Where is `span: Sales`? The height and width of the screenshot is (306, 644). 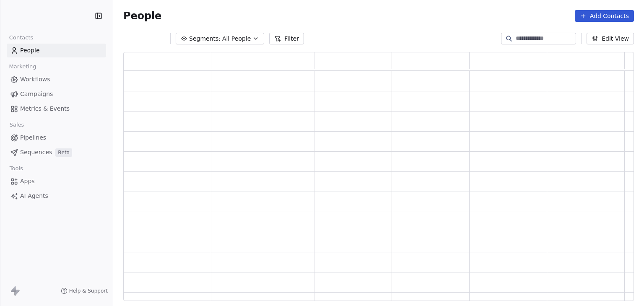 span: Sales is located at coordinates (17, 125).